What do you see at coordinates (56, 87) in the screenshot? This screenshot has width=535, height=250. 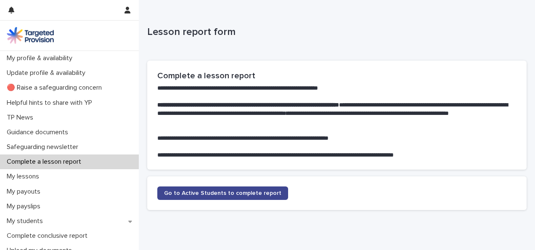 I see `p: 🔴 Raise a safeguarding concern` at bounding box center [56, 87].